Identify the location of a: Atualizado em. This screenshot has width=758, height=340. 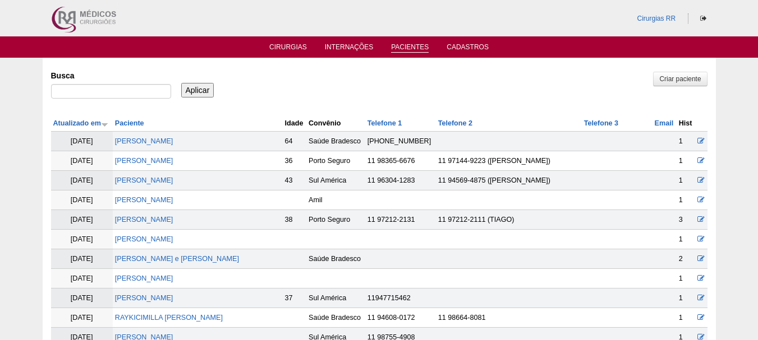
(81, 123).